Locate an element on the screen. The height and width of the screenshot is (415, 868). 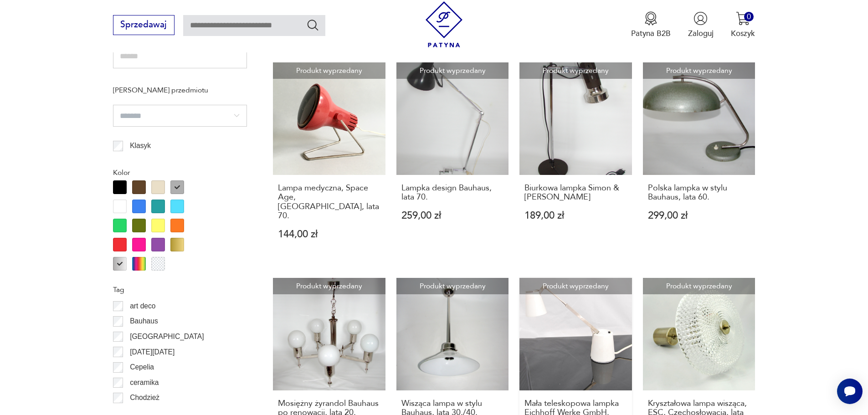
img: Ikonka użytkownika is located at coordinates (700, 18).